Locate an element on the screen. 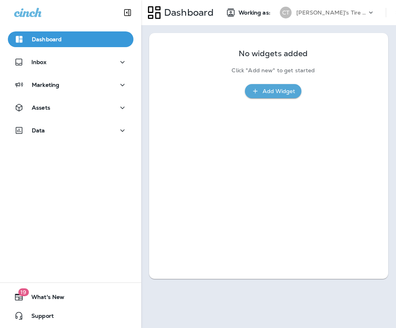 The image size is (396, 328). p: Assets is located at coordinates (41, 108).